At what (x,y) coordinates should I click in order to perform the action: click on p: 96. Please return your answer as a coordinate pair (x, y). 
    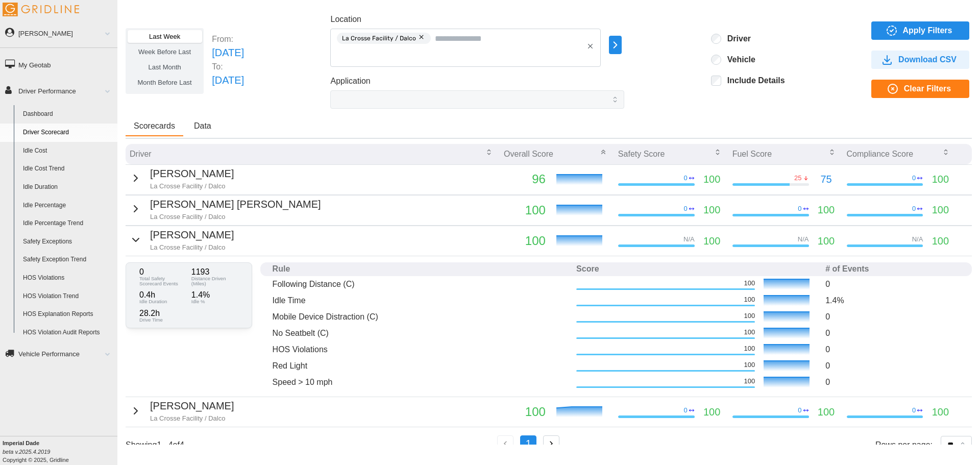
    Looking at the image, I should click on (525, 179).